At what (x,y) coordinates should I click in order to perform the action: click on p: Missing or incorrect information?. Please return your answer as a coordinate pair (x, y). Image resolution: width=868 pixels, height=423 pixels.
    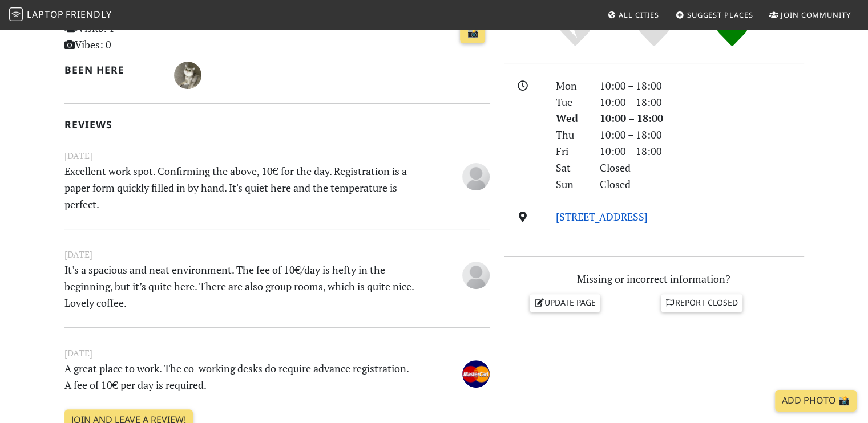
    Looking at the image, I should click on (654, 279).